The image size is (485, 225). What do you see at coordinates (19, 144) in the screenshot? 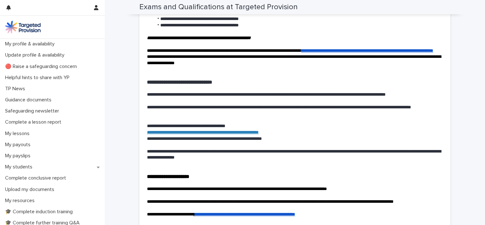
I see `p: My payouts` at bounding box center [19, 144].